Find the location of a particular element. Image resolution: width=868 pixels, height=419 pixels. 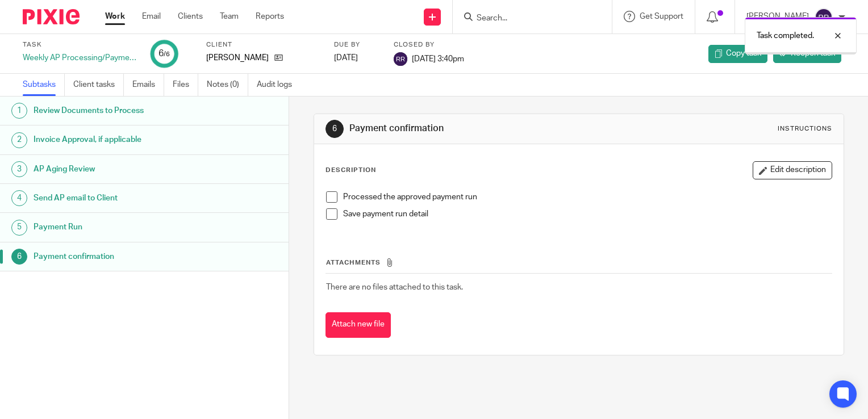

a: Audit logs is located at coordinates (278, 85).